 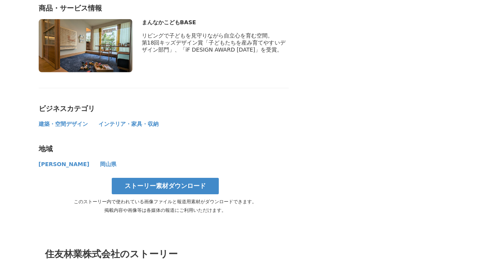 What do you see at coordinates (64, 124) in the screenshot?
I see `a: 建築・空間デザイン` at bounding box center [64, 124].